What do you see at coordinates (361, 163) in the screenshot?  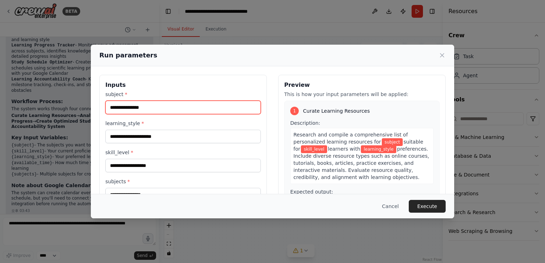 I see `span: preferences. Include diverse resource types such as online courses, tutorials, books, articles, p...` at bounding box center [361, 163].